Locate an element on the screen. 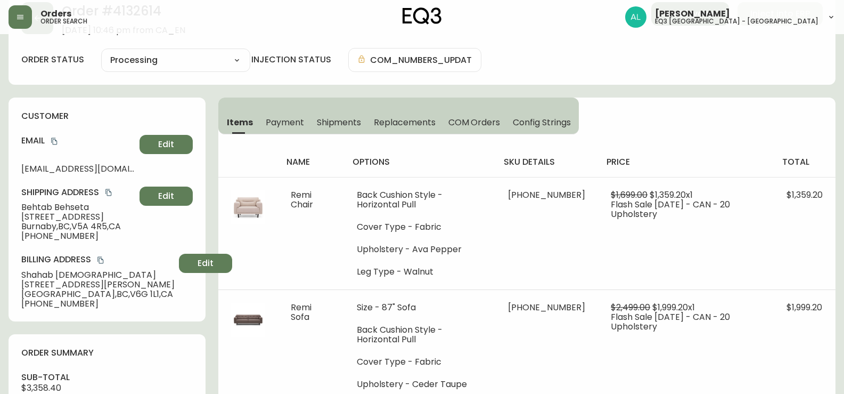 Image resolution: width=844 pixels, height=394 pixels. h5: order search is located at coordinates (64, 21).